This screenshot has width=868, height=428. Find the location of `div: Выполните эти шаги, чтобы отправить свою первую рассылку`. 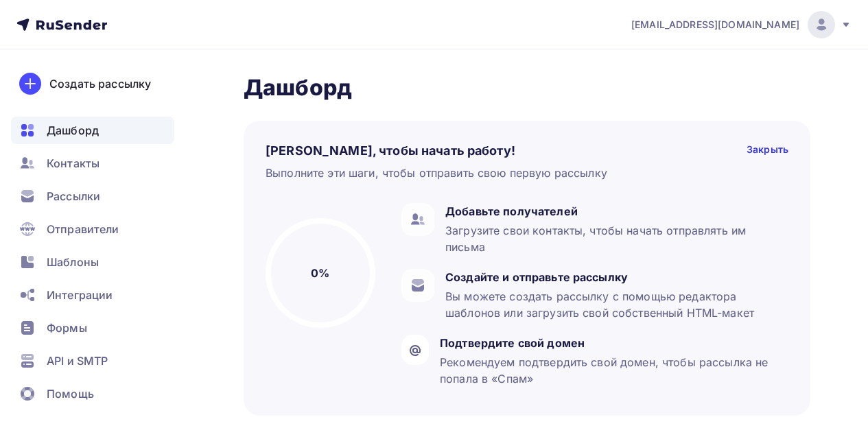

div: Выполните эти шаги, чтобы отправить свою первую рассылку is located at coordinates (436, 173).